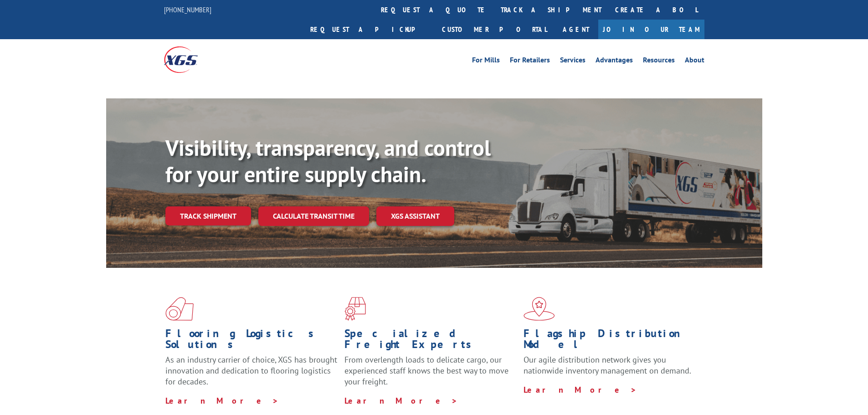 This screenshot has width=868, height=415. I want to click on b: Visibility, transparency, and control for your entire supply chain., so click(328, 160).